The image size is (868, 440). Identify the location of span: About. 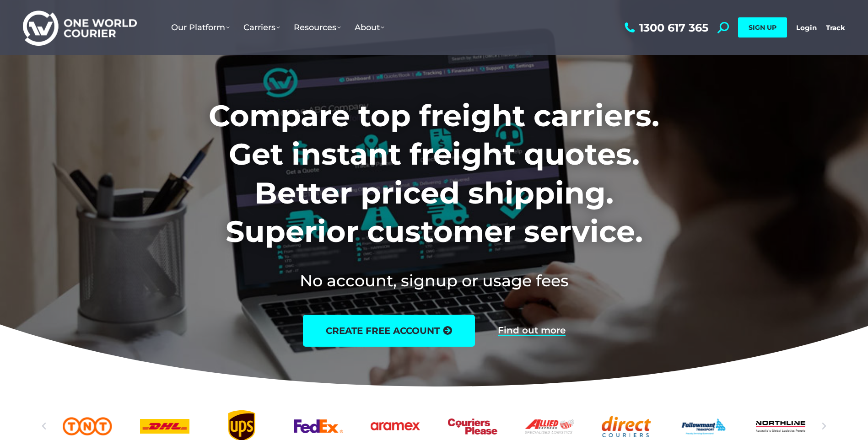
(370, 27).